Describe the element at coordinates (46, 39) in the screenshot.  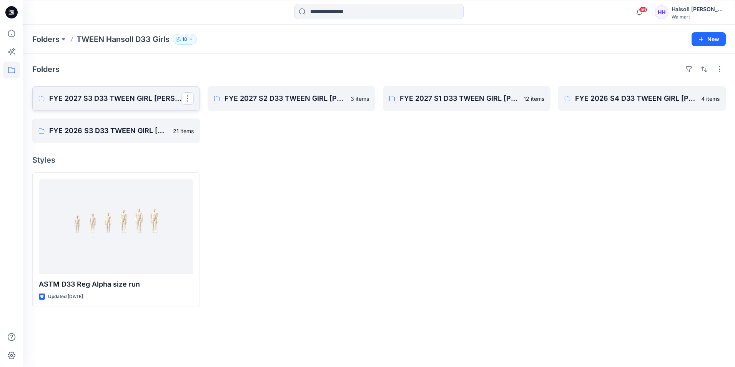
I see `p: Folders` at that location.